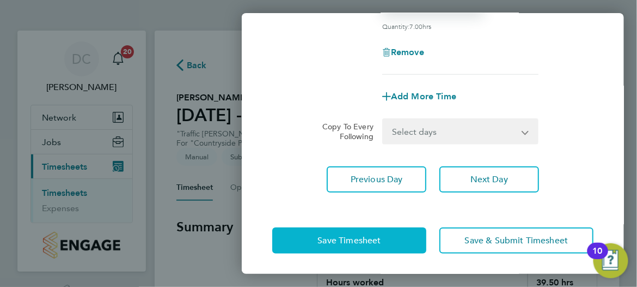  I want to click on span: Next Day, so click(489, 179).